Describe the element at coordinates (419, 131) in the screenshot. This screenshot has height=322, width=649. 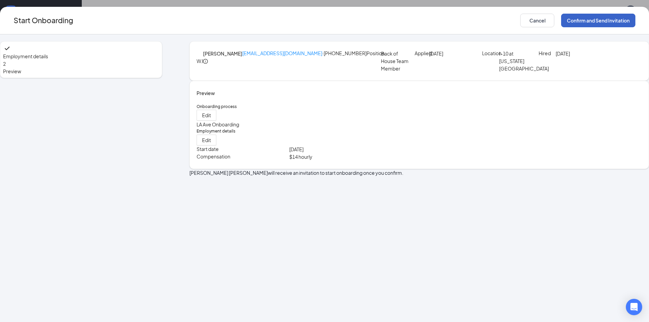
I see `h5: Employment details` at that location.